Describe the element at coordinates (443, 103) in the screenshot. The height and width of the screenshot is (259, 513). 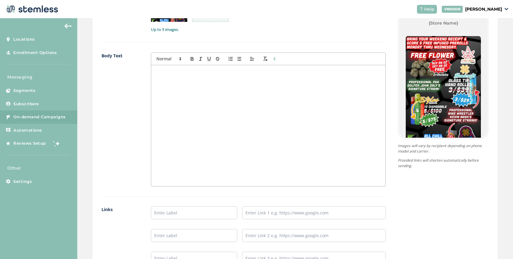
I see `img: 2Q==` at that location.